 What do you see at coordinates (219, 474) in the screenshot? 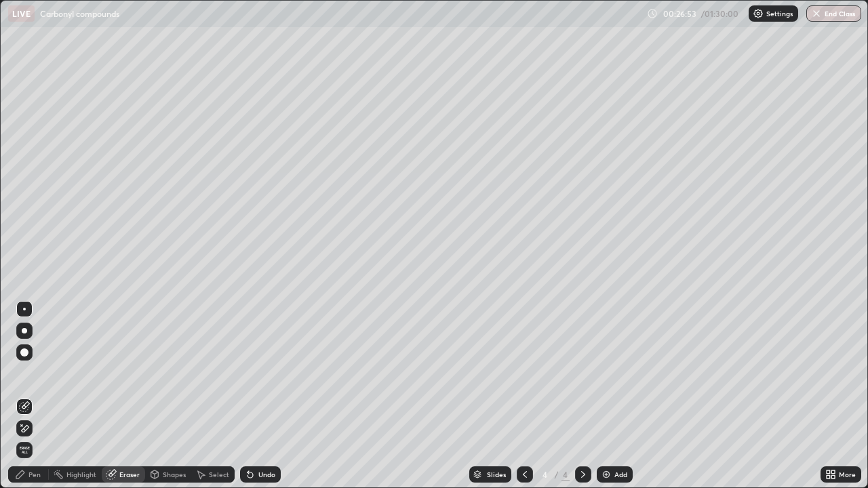
I see `div: Select` at bounding box center [219, 474].